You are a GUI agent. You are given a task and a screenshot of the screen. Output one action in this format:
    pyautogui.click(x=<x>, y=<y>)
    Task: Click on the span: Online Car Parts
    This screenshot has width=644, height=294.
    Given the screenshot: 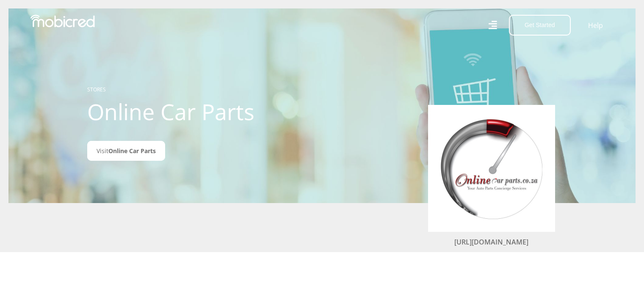 What is the action you would take?
    pyautogui.click(x=132, y=151)
    